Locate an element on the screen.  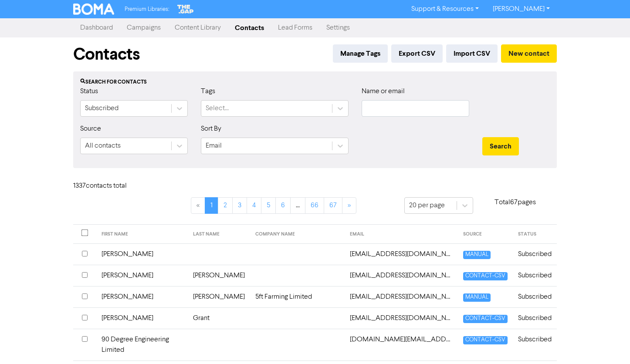
div: 20 per page is located at coordinates (427, 205).